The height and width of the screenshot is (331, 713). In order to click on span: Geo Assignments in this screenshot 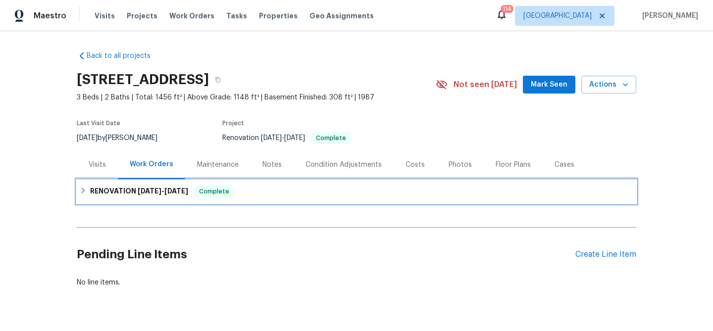, I will do `click(342, 16)`.